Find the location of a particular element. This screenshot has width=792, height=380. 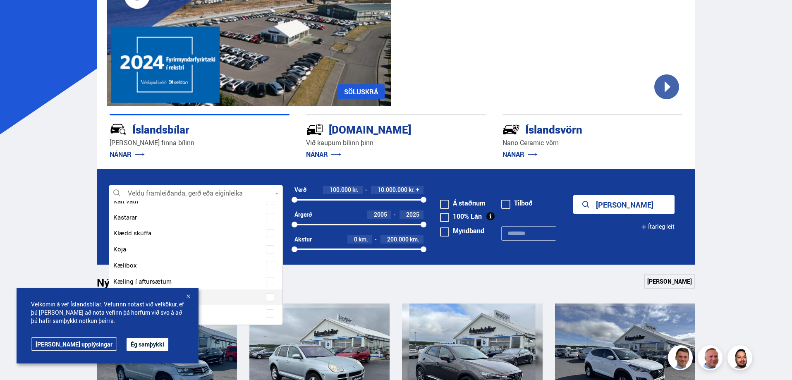

div: Verð is located at coordinates (300, 190).